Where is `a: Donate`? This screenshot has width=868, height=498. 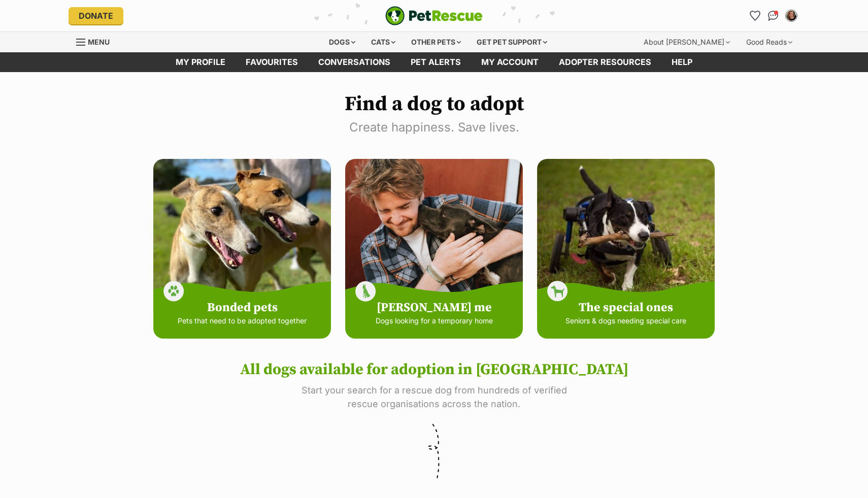 a: Donate is located at coordinates (96, 16).